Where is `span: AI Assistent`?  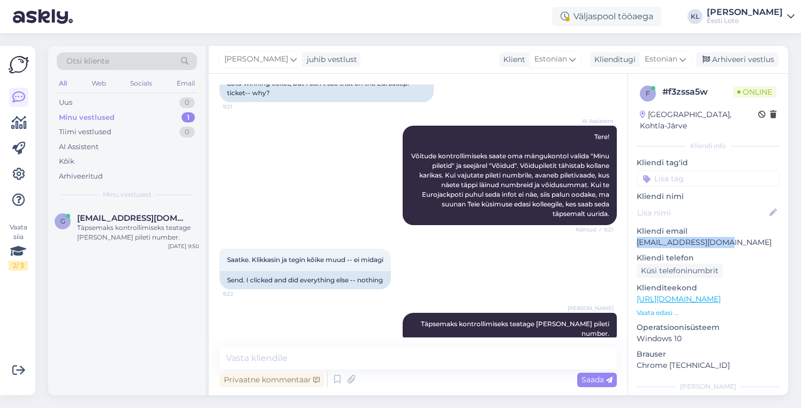 span: AI Assistent is located at coordinates (593, 121).